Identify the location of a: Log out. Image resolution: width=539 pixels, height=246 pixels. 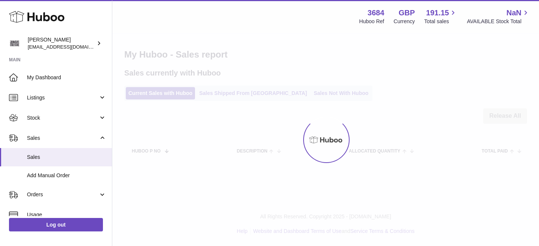
(56, 225).